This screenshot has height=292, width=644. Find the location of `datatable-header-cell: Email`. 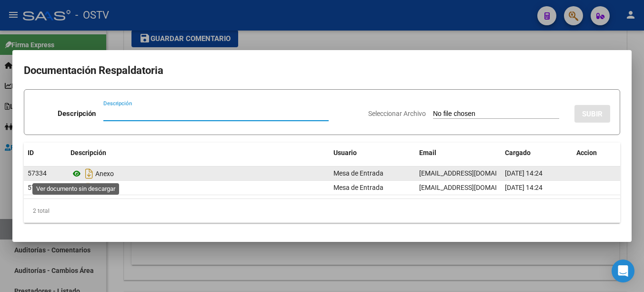

datatable-header-cell: Email is located at coordinates (458, 153).